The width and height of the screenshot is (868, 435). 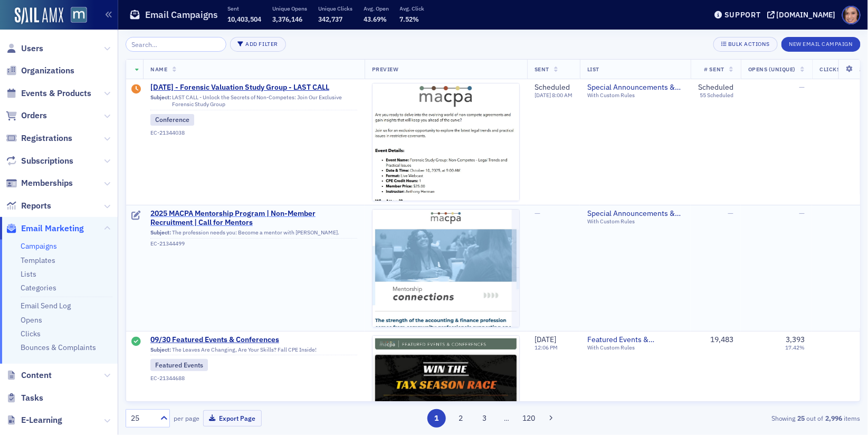 What do you see at coordinates (31, 320) in the screenshot?
I see `a: Opens` at bounding box center [31, 320].